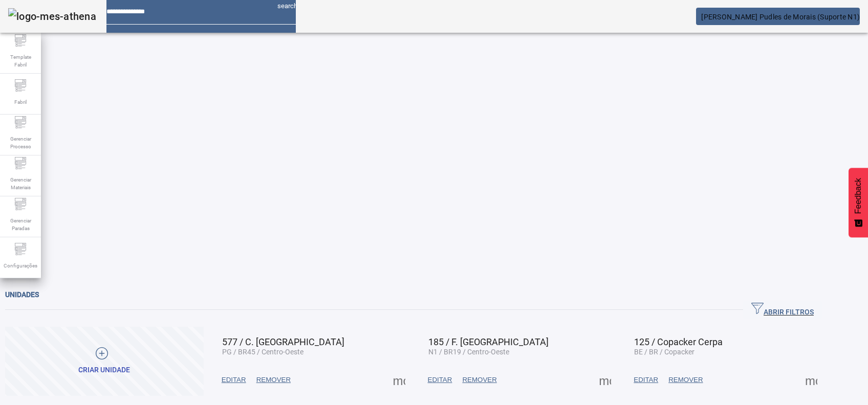 The height and width of the screenshot is (405, 868). What do you see at coordinates (52, 16) in the screenshot?
I see `img: logo-mes-athena` at bounding box center [52, 16].